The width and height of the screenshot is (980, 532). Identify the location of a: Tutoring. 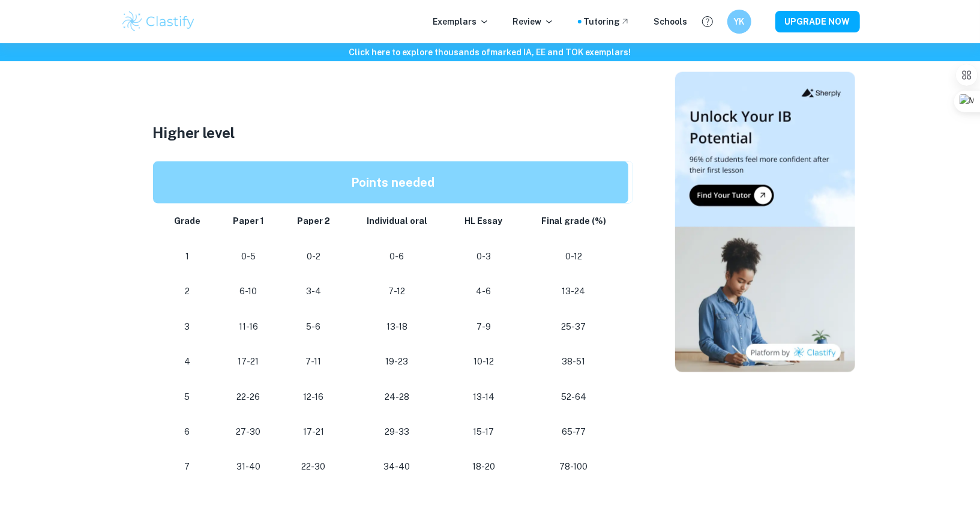
(607, 22).